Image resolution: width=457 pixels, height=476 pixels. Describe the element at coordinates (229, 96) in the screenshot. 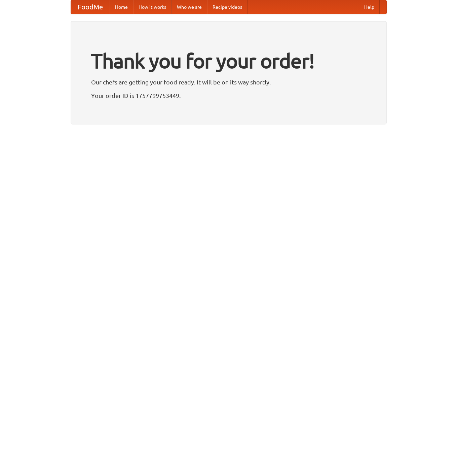

I see `p: Your order ID is 1757799753449.` at that location.